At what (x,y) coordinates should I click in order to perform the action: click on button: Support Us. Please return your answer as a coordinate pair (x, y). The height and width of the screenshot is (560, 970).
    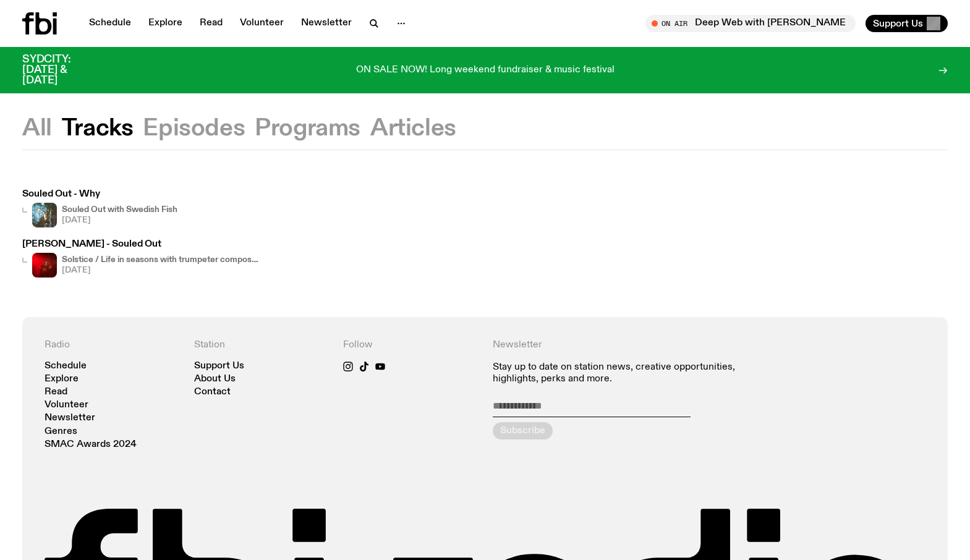
    Looking at the image, I should click on (906, 23).